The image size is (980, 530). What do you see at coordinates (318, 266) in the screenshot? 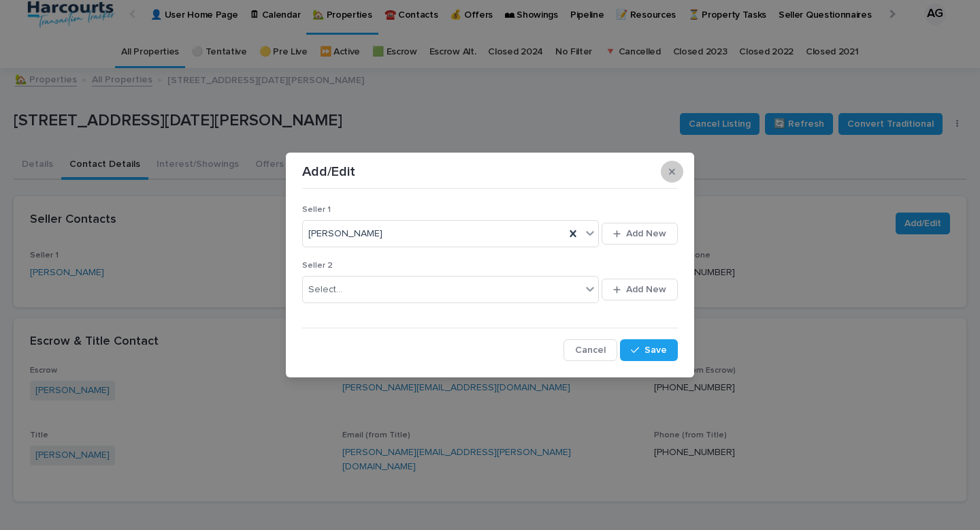
I see `span: Seller 2` at bounding box center [318, 266].